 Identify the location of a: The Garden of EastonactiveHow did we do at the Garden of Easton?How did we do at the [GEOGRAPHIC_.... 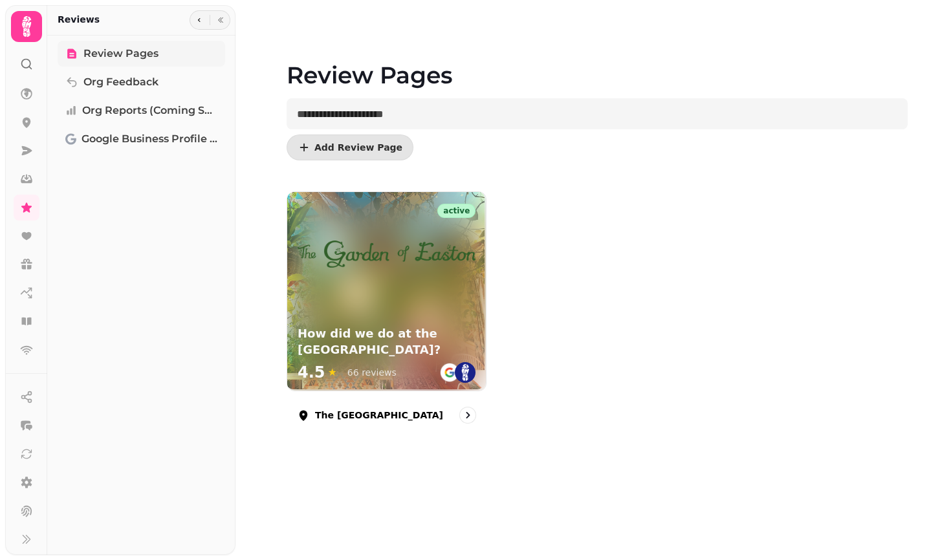
(386, 313).